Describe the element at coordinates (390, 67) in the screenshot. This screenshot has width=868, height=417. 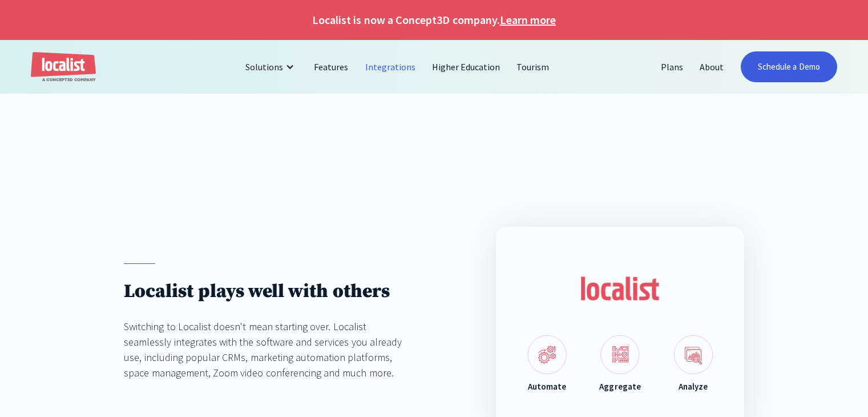
I see `a: Integrations` at that location.